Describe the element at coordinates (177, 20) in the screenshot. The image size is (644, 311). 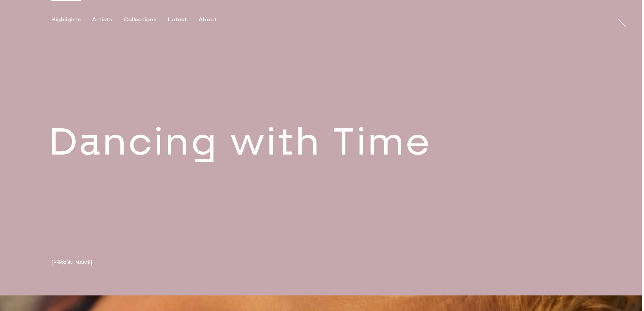
I see `div: Latest` at that location.